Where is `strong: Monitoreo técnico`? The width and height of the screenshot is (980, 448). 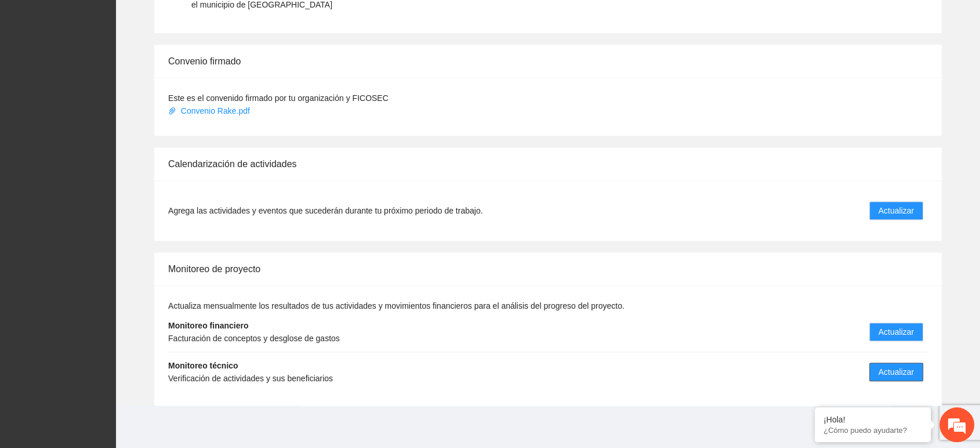 strong: Monitoreo técnico is located at coordinates (203, 366).